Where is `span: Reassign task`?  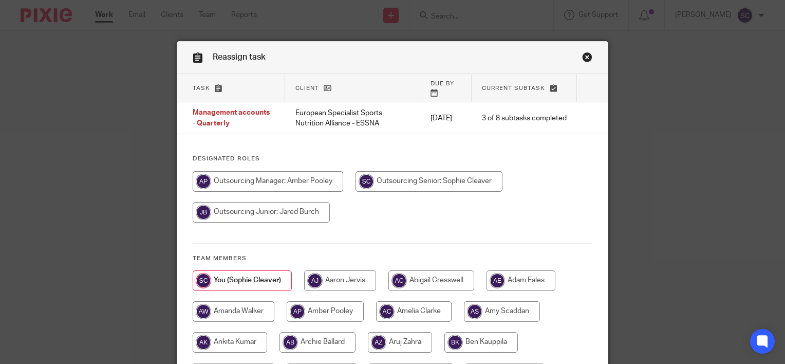
span: Reassign task is located at coordinates (239, 57).